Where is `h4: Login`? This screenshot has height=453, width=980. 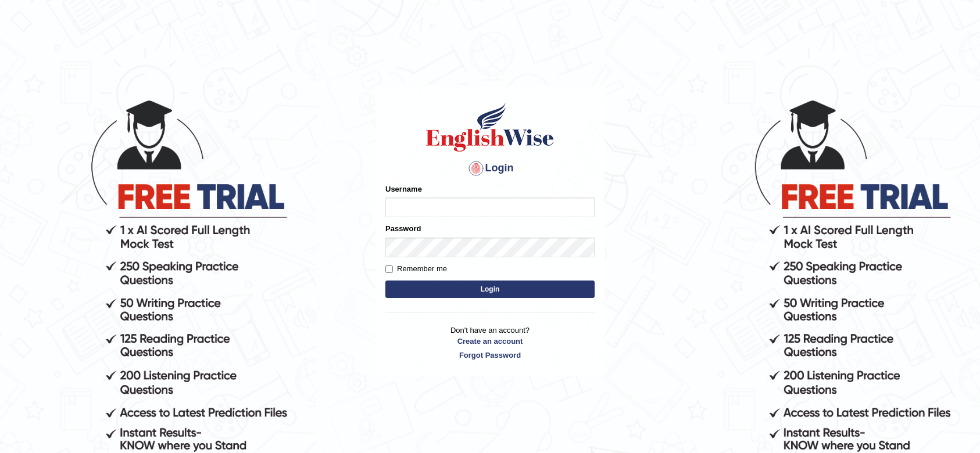 h4: Login is located at coordinates (490, 168).